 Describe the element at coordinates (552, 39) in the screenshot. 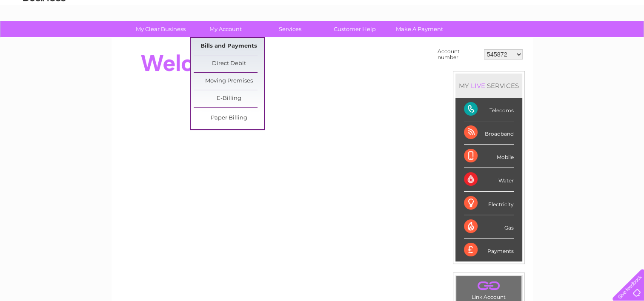

I see `a: Telecoms` at that location.